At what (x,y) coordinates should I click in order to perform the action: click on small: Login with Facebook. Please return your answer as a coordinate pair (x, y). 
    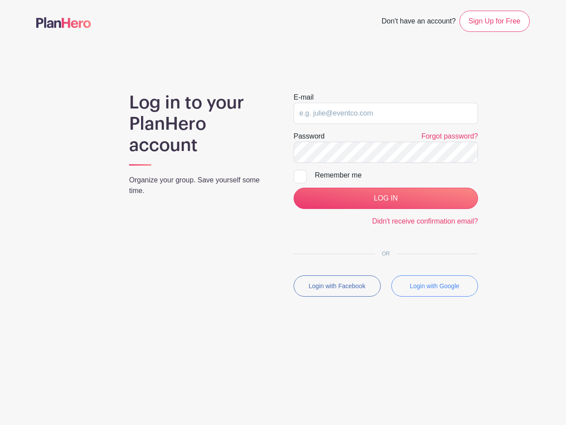
    Looking at the image, I should click on (337, 286).